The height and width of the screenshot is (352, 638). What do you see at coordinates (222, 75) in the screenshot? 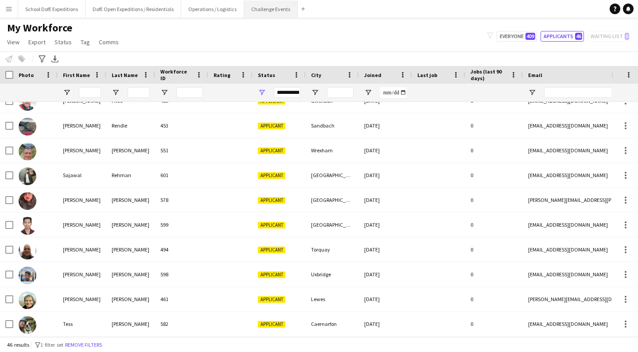
I see `span: Rating` at bounding box center [222, 75].